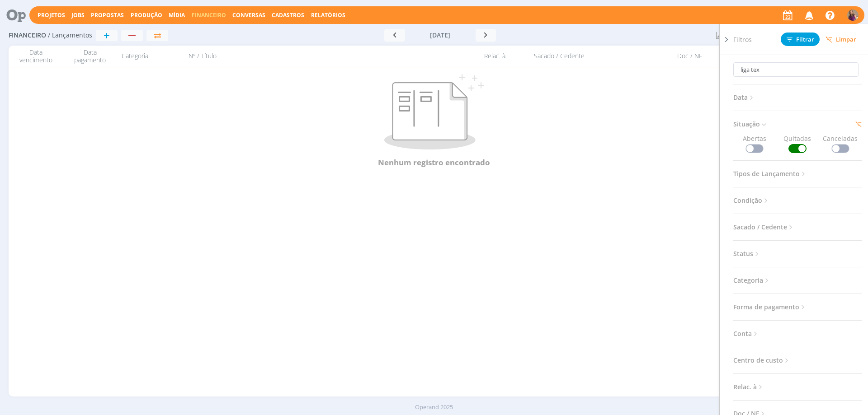  What do you see at coordinates (51, 15) in the screenshot?
I see `button: Projetos` at bounding box center [51, 15].